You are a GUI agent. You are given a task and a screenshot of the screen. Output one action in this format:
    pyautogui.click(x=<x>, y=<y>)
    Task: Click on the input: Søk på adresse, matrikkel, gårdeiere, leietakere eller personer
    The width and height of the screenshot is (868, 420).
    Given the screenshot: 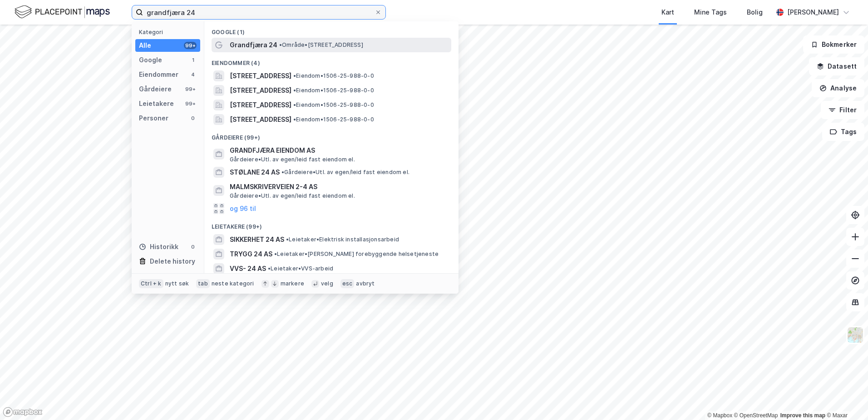 What is the action you would take?
    pyautogui.click(x=259, y=12)
    